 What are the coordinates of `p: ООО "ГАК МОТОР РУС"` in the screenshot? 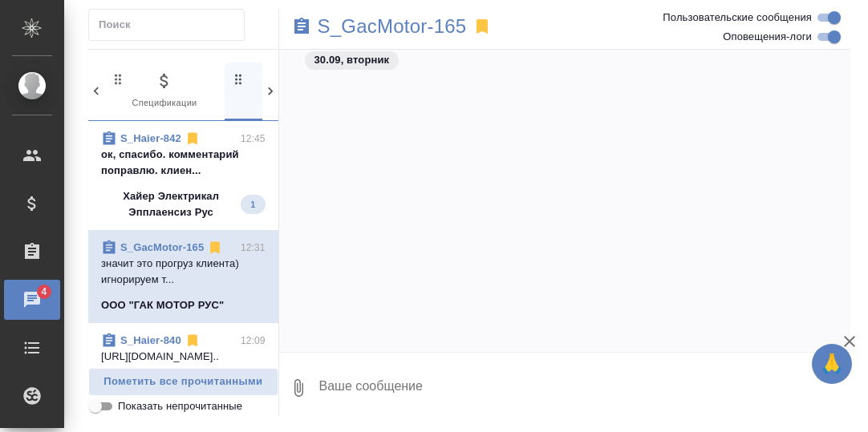 It's located at (162, 305).